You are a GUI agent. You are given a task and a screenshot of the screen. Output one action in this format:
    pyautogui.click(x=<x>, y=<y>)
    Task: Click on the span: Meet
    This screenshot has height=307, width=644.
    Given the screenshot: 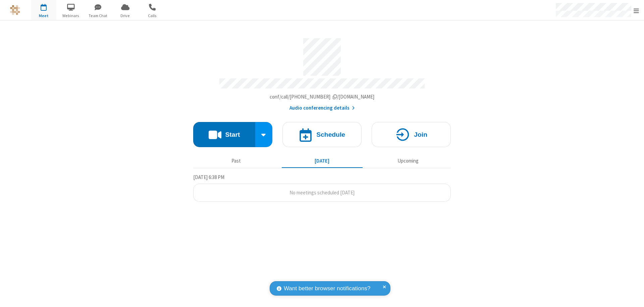 What is the action you would take?
    pyautogui.click(x=44, y=16)
    